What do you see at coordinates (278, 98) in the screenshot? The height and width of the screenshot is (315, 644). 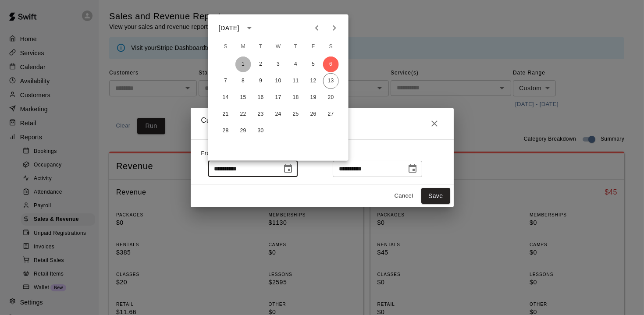 I see `button: 17` at bounding box center [278, 98].